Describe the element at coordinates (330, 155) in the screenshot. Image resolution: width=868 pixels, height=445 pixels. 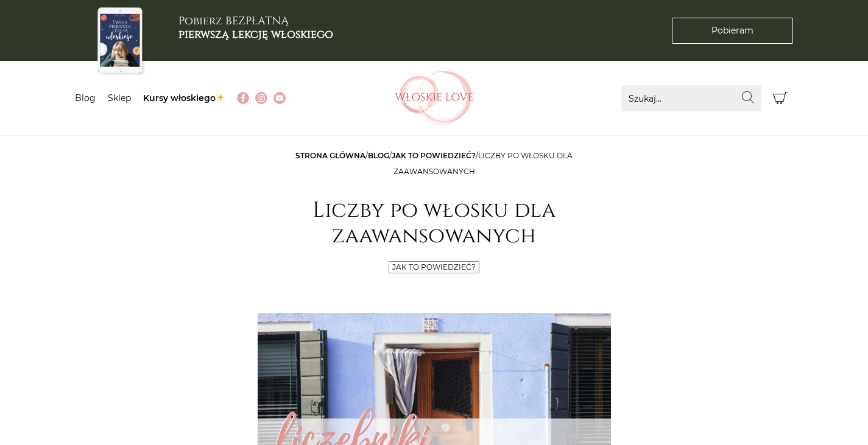
I see `a: Strona główna` at that location.